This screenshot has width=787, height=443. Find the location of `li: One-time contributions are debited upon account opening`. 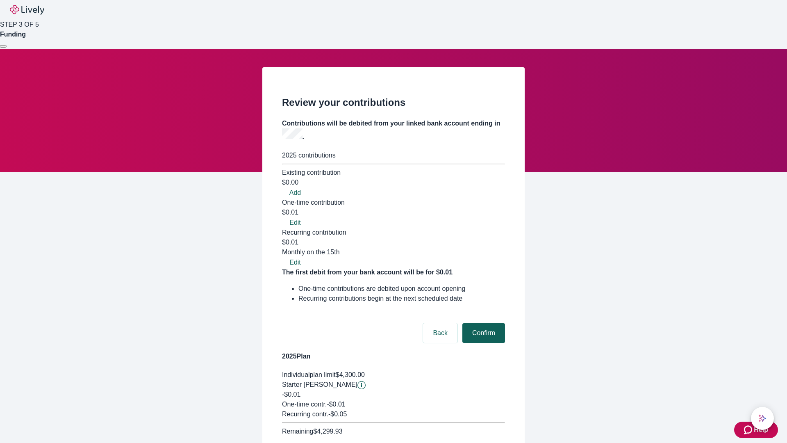

li: One-time contributions are debited upon account opening is located at coordinates (402, 288).